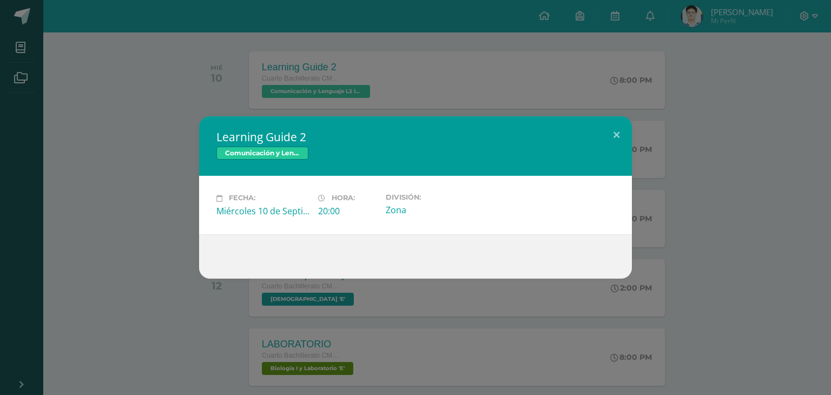 The height and width of the screenshot is (395, 831). Describe the element at coordinates (242, 198) in the screenshot. I see `span: Fecha:` at that location.